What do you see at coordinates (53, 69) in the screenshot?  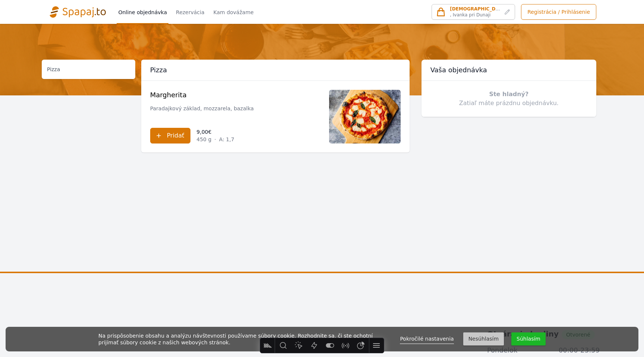 I see `span: Pizza` at bounding box center [53, 69].